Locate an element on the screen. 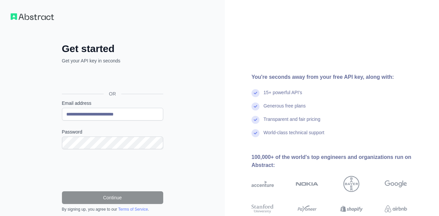  img: shopify is located at coordinates (352, 209).